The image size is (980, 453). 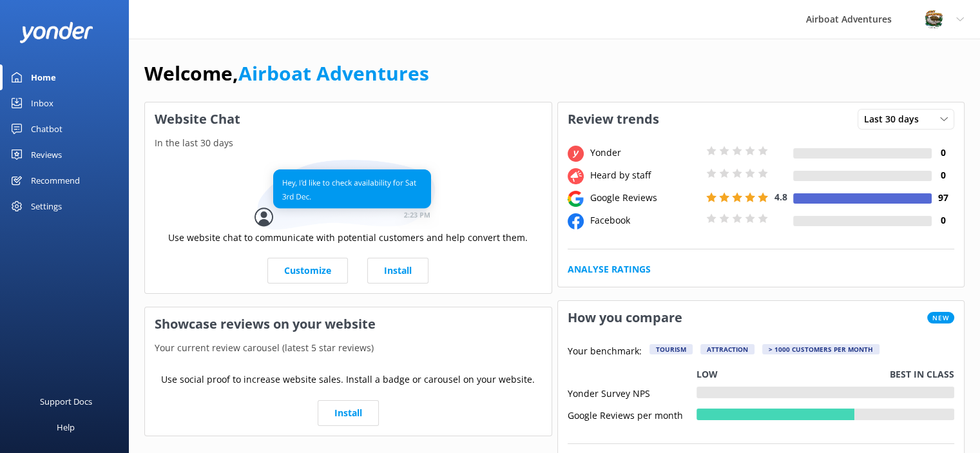 What do you see at coordinates (42, 103) in the screenshot?
I see `div: Inbox` at bounding box center [42, 103].